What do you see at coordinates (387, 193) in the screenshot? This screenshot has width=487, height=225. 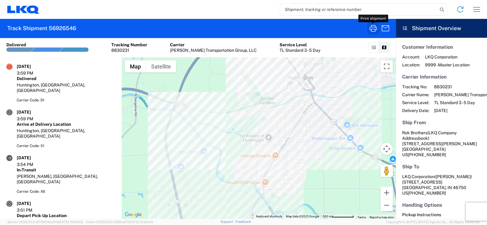 I see `button: Zoom in` at bounding box center [387, 193].